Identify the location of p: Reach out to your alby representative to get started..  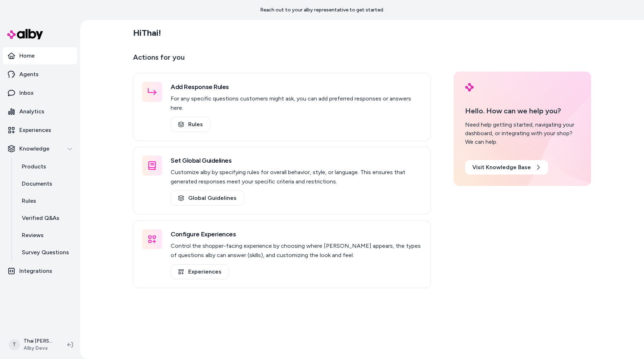
(322, 10).